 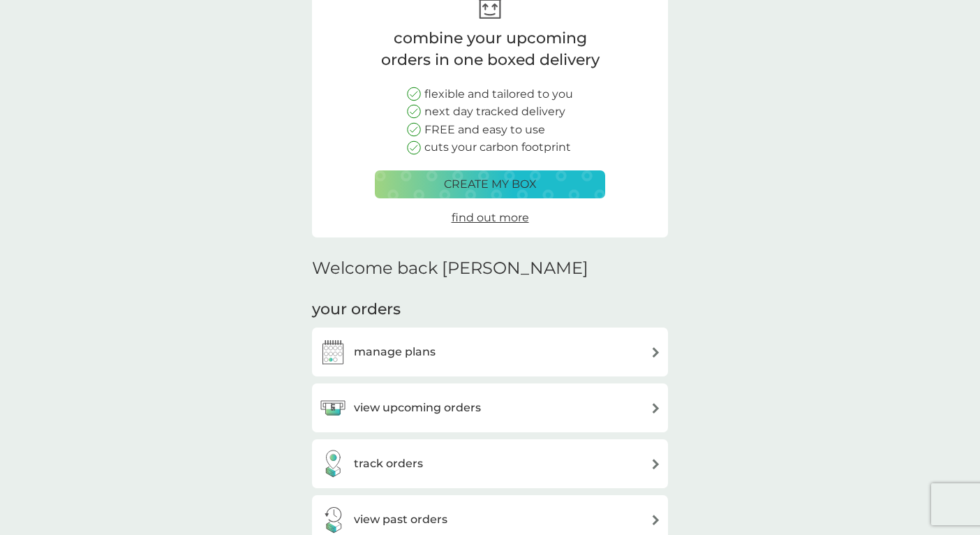 What do you see at coordinates (490, 217) in the screenshot?
I see `span: find out more` at bounding box center [490, 217].